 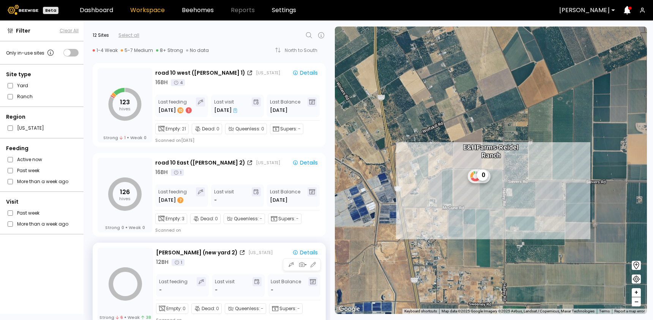 What do you see at coordinates (483, 175) in the screenshot?
I see `div: 0` at bounding box center [483, 175].